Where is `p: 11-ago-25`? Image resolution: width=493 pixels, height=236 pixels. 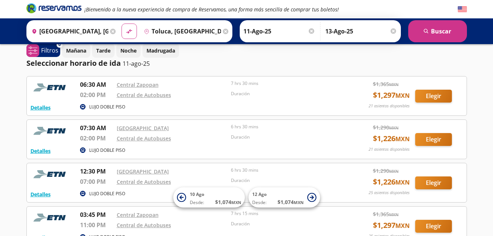 p: 11-ago-25 is located at coordinates (136, 64).